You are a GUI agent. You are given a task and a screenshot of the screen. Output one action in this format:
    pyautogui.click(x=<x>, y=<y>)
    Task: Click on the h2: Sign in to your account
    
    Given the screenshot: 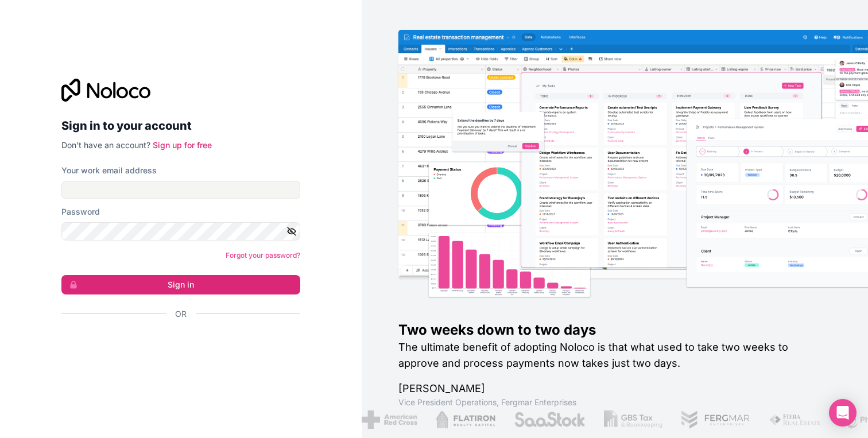 What is the action you would take?
    pyautogui.click(x=181, y=126)
    